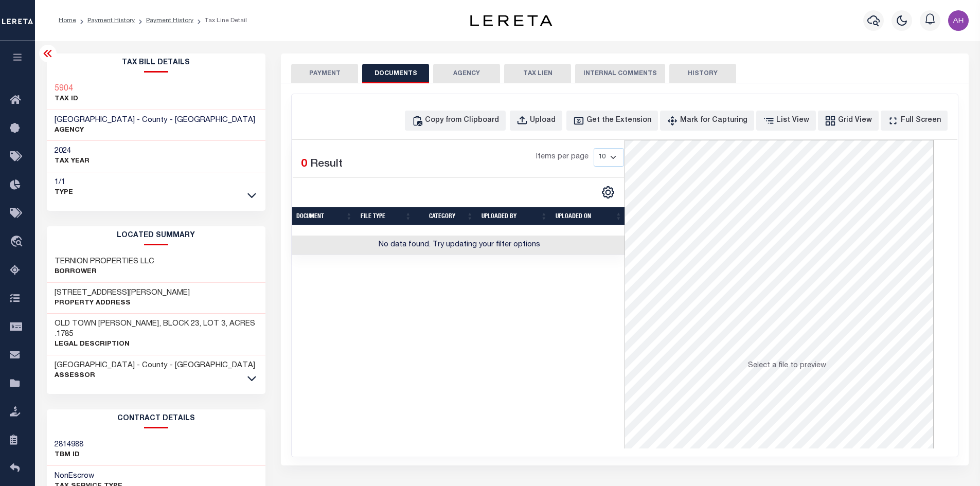  Describe the element at coordinates (386, 216) in the screenshot. I see `th: FILE TYPE: activate to sort column ascending` at that location.